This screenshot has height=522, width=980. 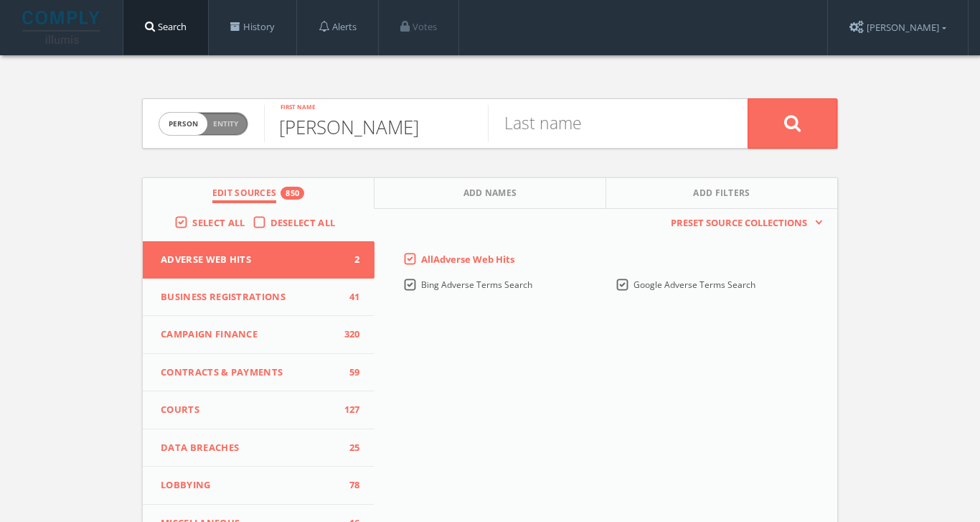 I want to click on span: Adverse Web Hits, so click(x=250, y=260).